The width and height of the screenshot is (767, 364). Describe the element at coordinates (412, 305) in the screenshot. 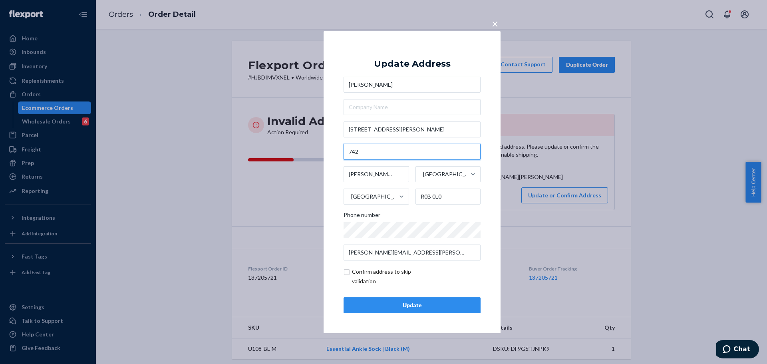

I see `button: Update` at that location.